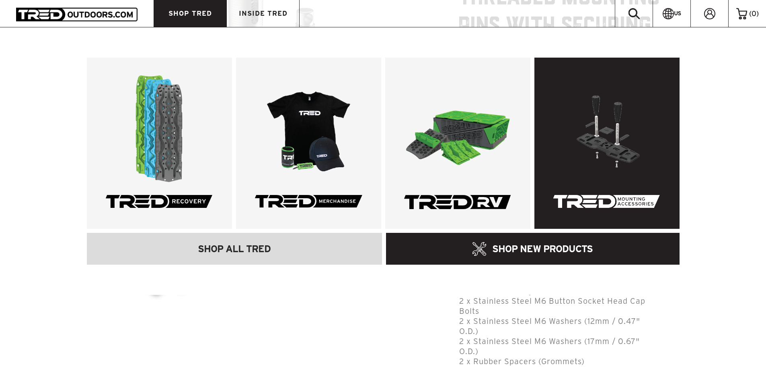 Image resolution: width=766 pixels, height=367 pixels. Describe the element at coordinates (533, 248) in the screenshot. I see `a: SHOP NEW PRODUCTS` at that location.